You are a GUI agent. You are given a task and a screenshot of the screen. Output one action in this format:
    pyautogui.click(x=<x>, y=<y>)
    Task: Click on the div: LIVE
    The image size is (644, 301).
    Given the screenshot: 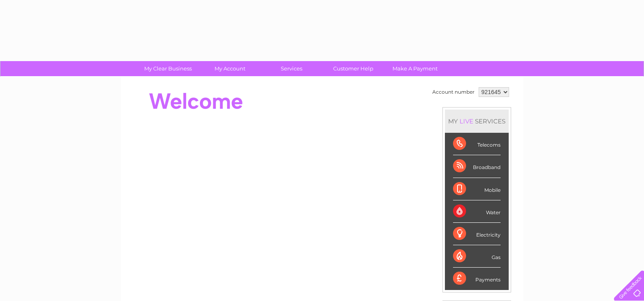 What is the action you would take?
    pyautogui.click(x=467, y=121)
    